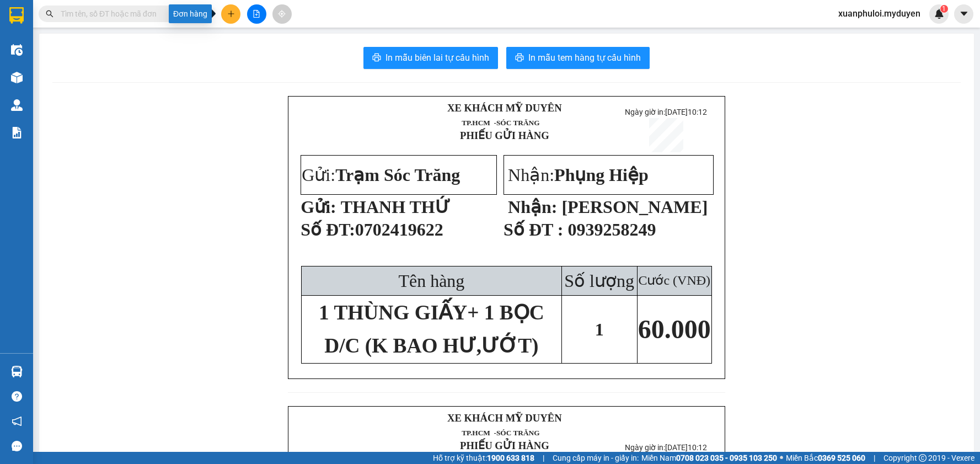 Image resolution: width=980 pixels, height=464 pixels. What do you see at coordinates (16, 396) in the screenshot?
I see `span: question-circle` at bounding box center [16, 396].